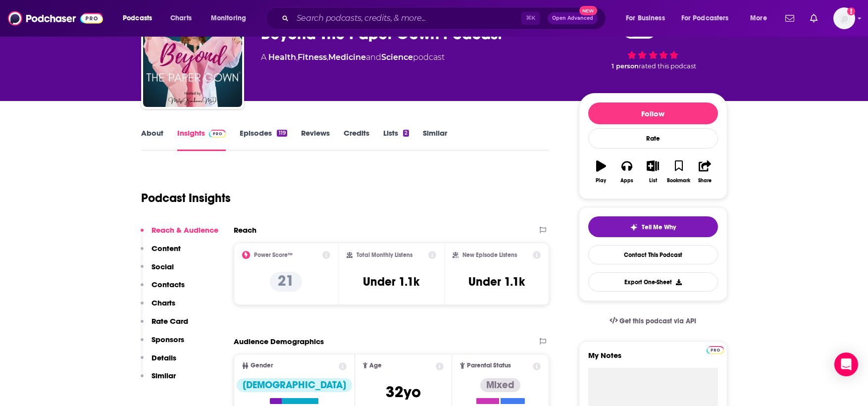 The width and height of the screenshot is (868, 406). Describe the element at coordinates (845, 18) in the screenshot. I see `button: Show profile menu` at that location.